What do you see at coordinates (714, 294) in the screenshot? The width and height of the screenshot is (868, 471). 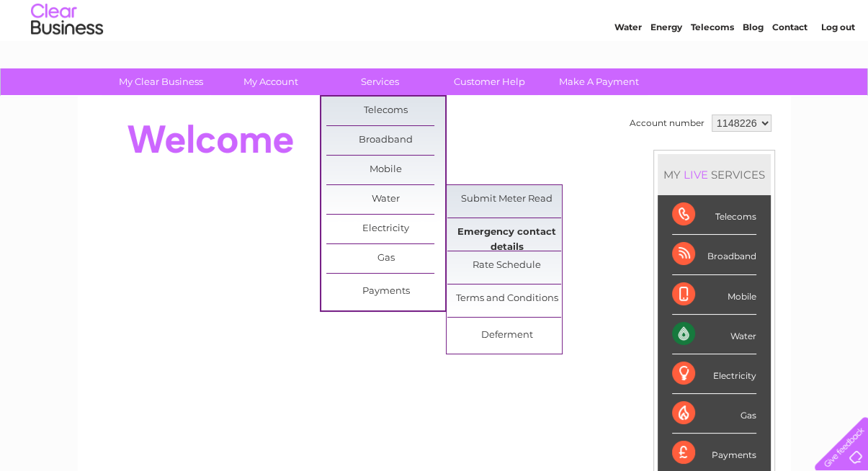 I see `div: Mobile` at bounding box center [714, 294].